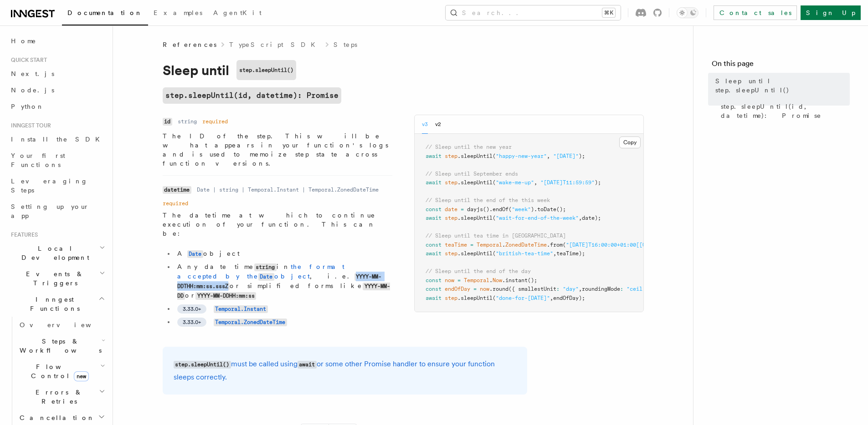  Describe the element at coordinates (521, 209) in the screenshot. I see `span: "week"` at that location.